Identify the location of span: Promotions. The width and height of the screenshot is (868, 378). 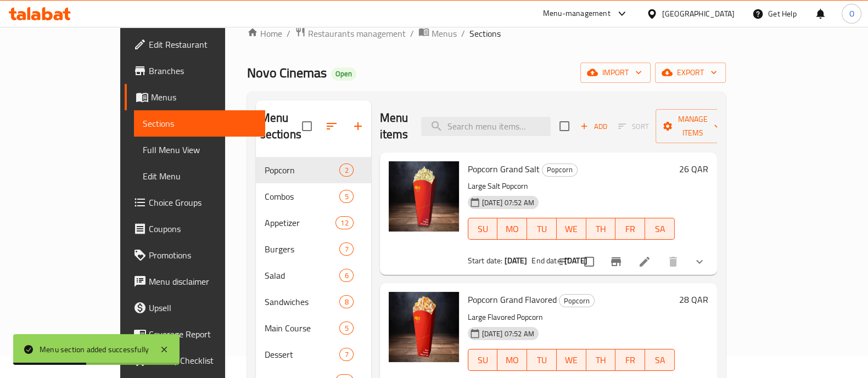
(202, 255).